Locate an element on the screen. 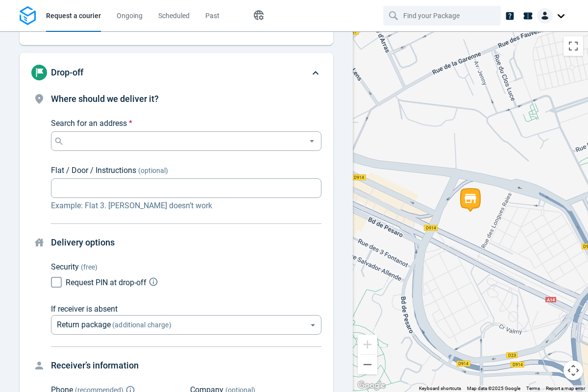  button: Zoom in is located at coordinates (367, 345).